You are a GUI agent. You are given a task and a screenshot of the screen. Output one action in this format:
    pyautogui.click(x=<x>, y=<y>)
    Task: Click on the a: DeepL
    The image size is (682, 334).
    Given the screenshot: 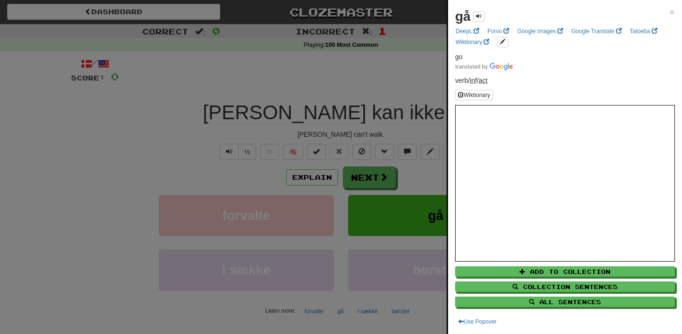 What is the action you would take?
    pyautogui.click(x=467, y=31)
    